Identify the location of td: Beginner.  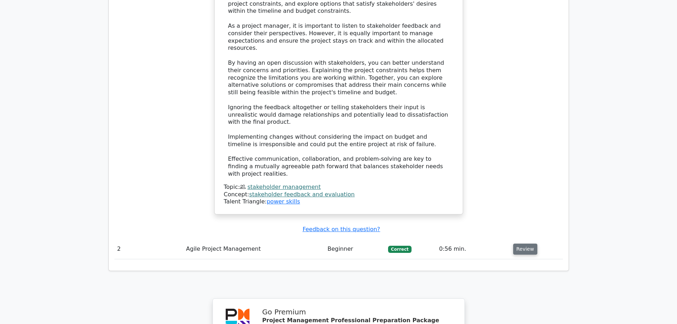
(355, 249).